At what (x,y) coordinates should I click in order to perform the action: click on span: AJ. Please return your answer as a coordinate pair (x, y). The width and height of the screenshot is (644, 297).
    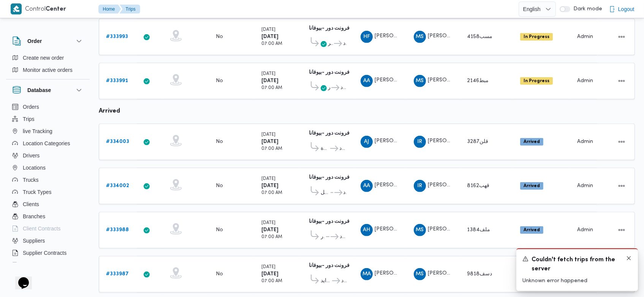
    Looking at the image, I should click on (366, 141).